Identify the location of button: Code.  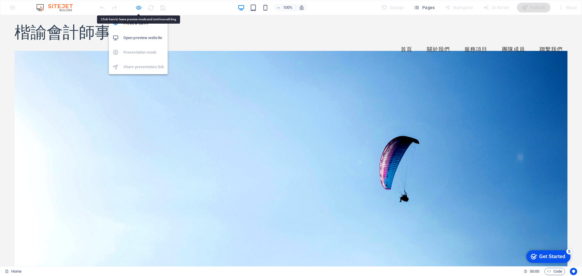
(555, 272).